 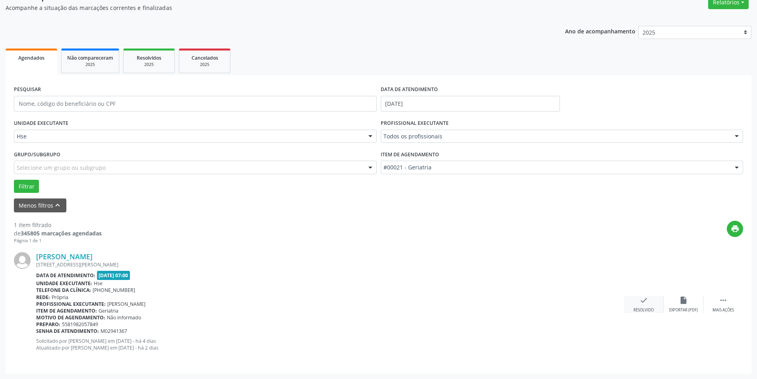 I want to click on strong: 345805 marcações agendadas, so click(x=61, y=233).